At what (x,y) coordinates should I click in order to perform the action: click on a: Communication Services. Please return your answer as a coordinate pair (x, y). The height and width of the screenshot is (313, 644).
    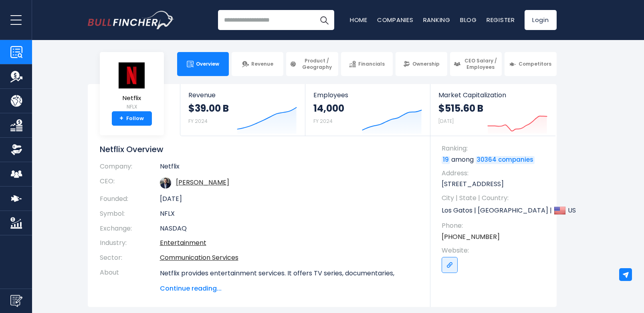
    Looking at the image, I should click on (199, 257).